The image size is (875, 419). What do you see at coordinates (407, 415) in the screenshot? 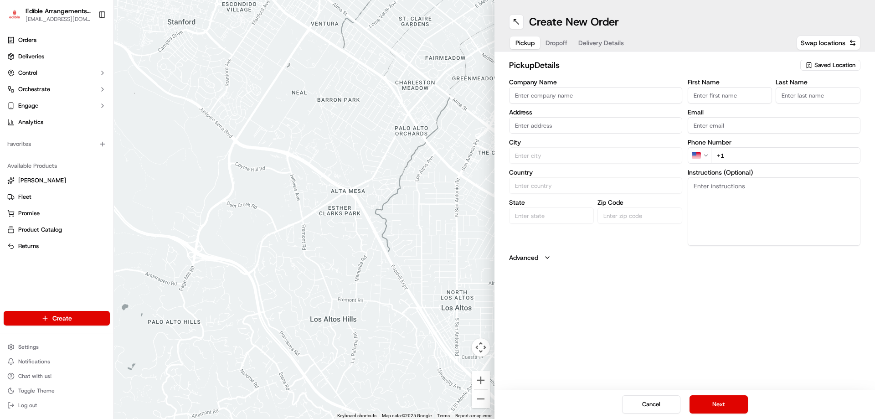
I see `span: Map data ©2025 Google` at bounding box center [407, 415].